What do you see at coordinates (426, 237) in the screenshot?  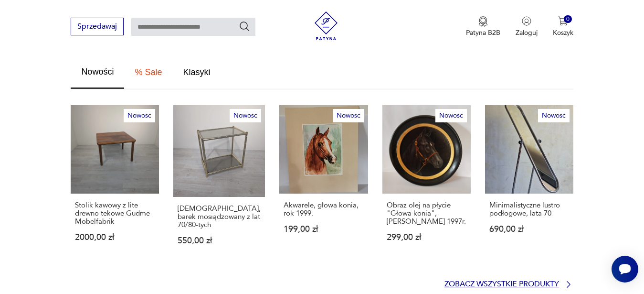 I see `p: 299,00 zł` at bounding box center [426, 237].